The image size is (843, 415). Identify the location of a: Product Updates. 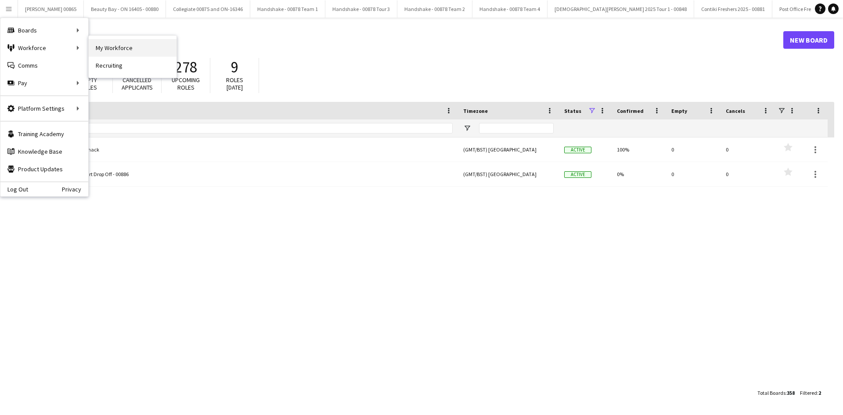
(44, 169).